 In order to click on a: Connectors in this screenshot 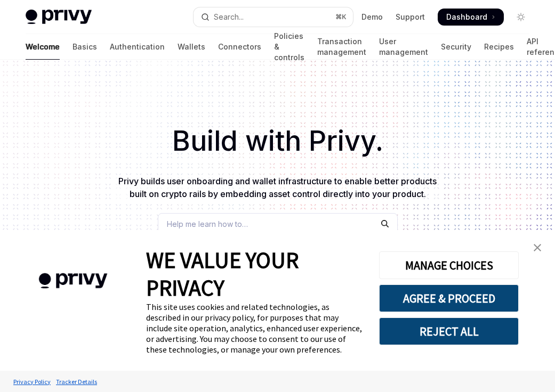, I will do `click(240, 47)`.